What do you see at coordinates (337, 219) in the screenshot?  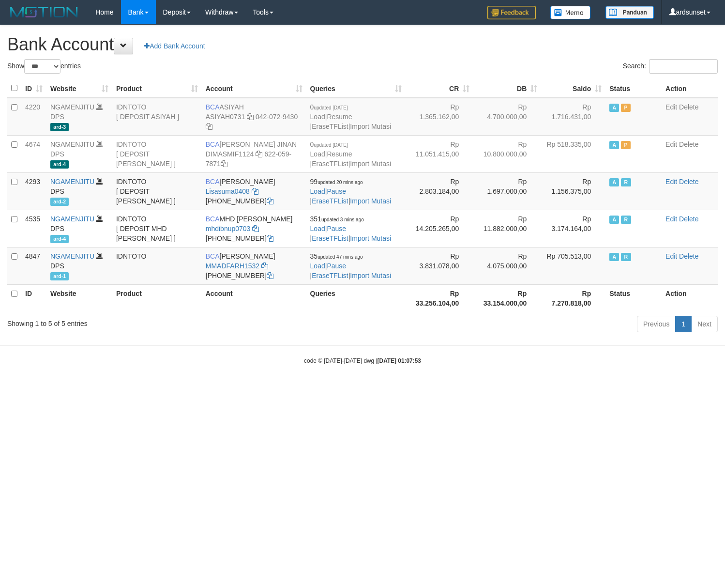 I see `span: 351` at bounding box center [337, 219].